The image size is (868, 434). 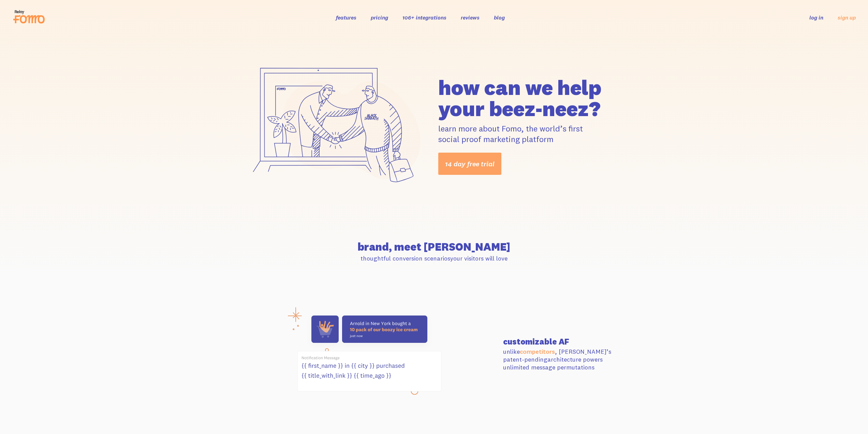 I want to click on h3: customizable AF, so click(x=564, y=341).